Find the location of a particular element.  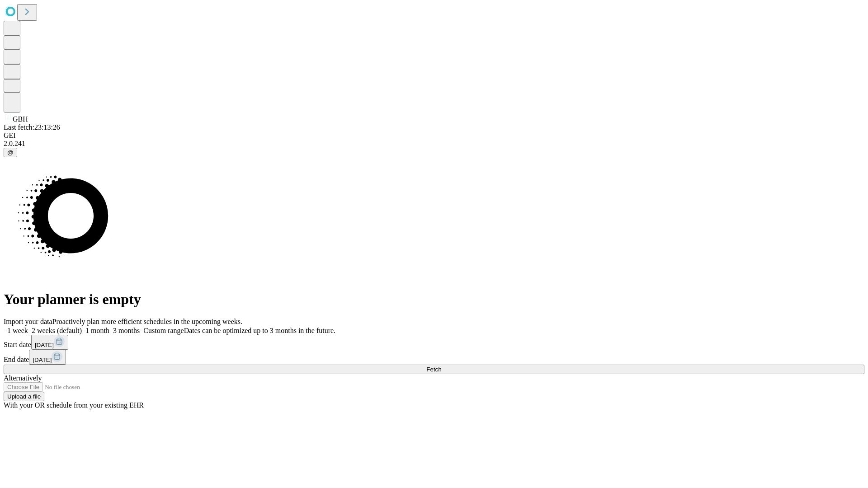

span: Fetch is located at coordinates (434, 370).